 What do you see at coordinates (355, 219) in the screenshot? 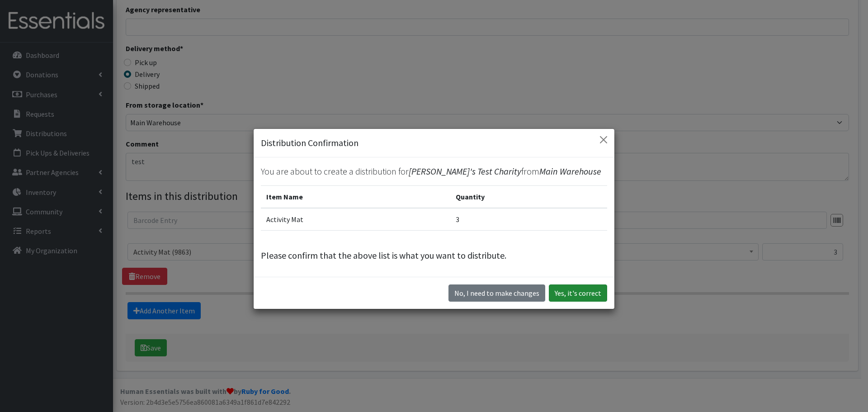
I see `td: Activity Mat` at bounding box center [355, 219].